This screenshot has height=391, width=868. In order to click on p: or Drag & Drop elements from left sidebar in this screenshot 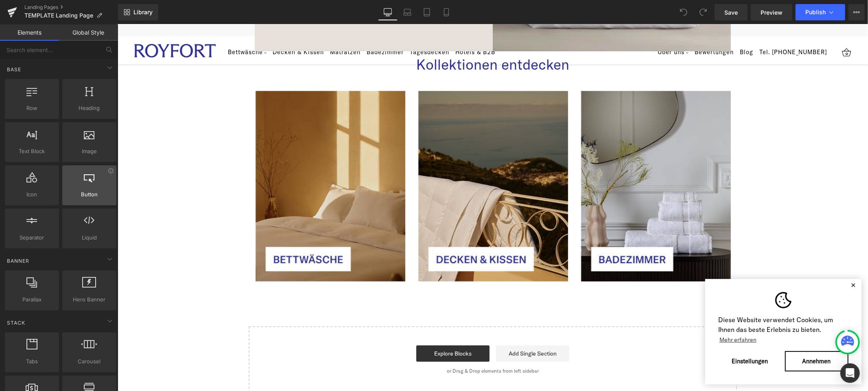, I will do `click(375, 346)`.